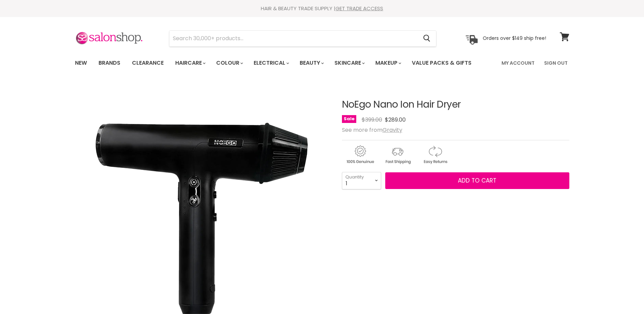 The image size is (644, 314). I want to click on button: Search, so click(427, 39).